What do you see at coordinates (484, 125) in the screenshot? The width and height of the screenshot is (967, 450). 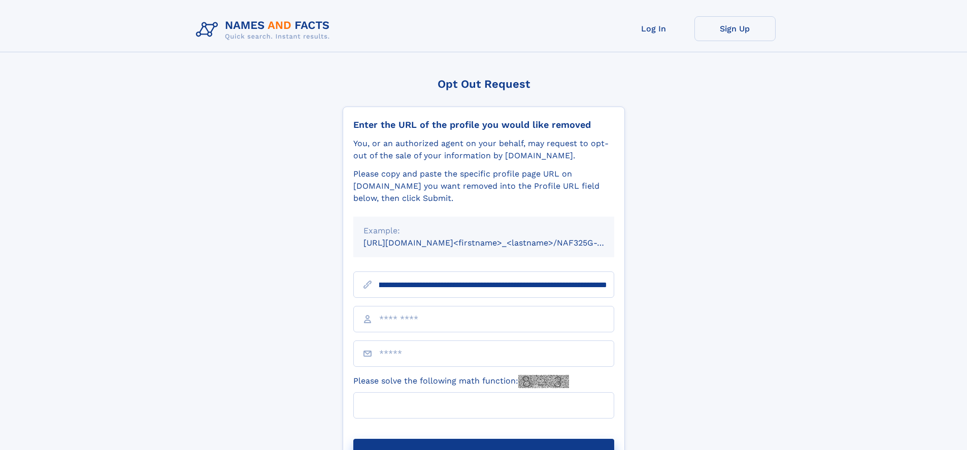 I see `div: Enter the URL of the profile you would like removed` at bounding box center [484, 125].